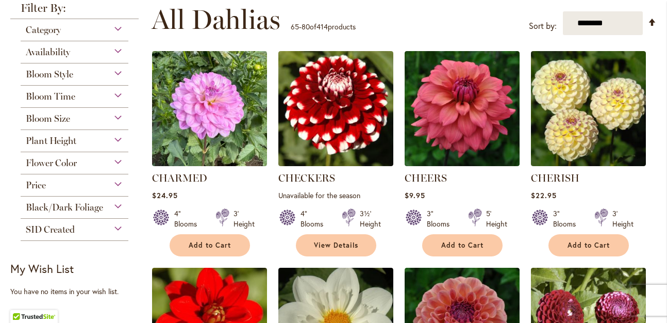 Image resolution: width=667 pixels, height=323 pixels. What do you see at coordinates (36, 185) in the screenshot?
I see `span: Price` at bounding box center [36, 185].